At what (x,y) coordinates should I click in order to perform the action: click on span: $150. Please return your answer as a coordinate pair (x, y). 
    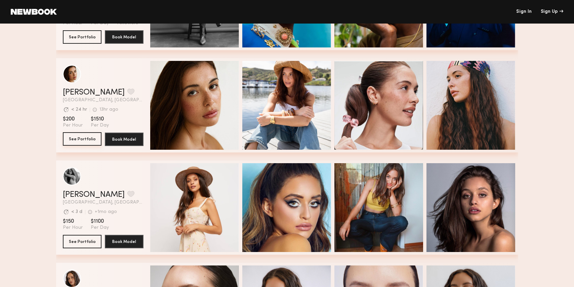
    Looking at the image, I should click on (73, 221).